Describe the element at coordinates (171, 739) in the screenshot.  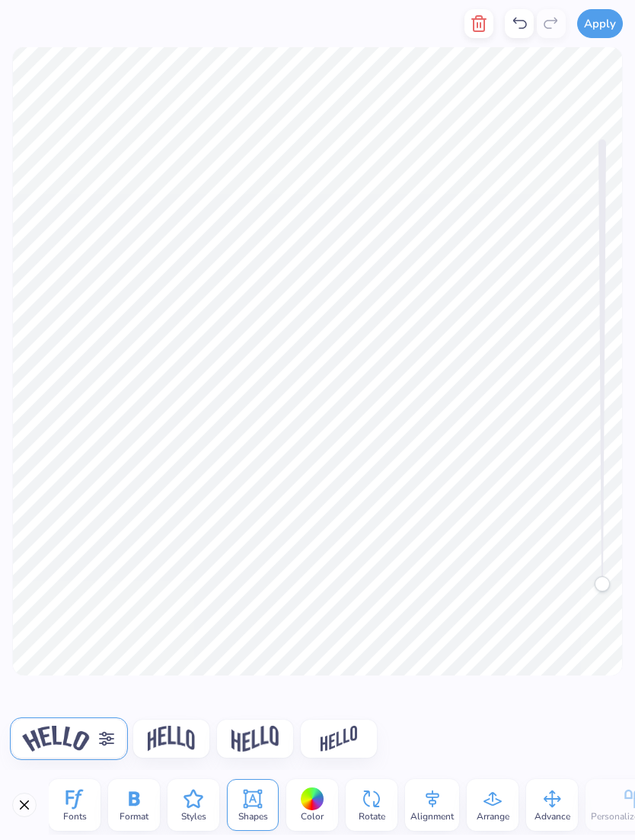
I see `img: Arch` at that location.